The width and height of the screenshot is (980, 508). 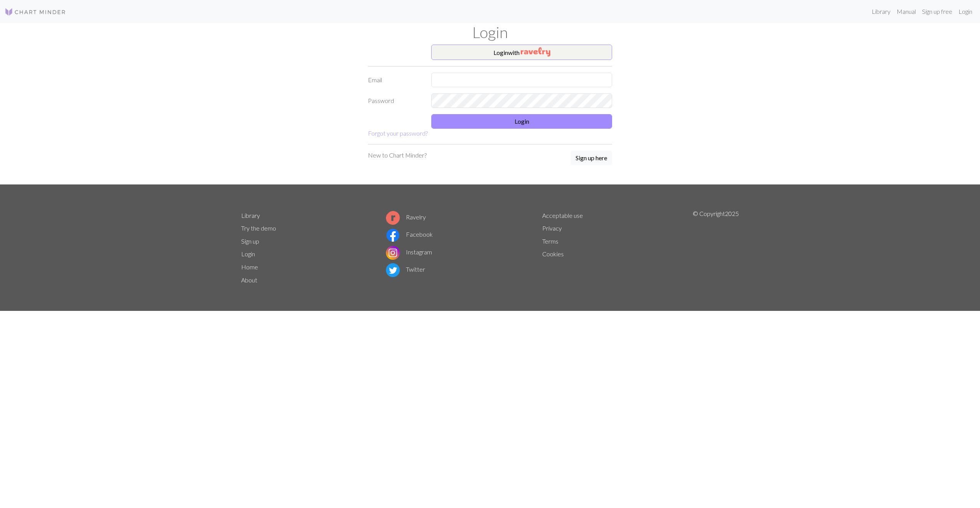 What do you see at coordinates (409, 252) in the screenshot?
I see `a: Instagram` at bounding box center [409, 252].